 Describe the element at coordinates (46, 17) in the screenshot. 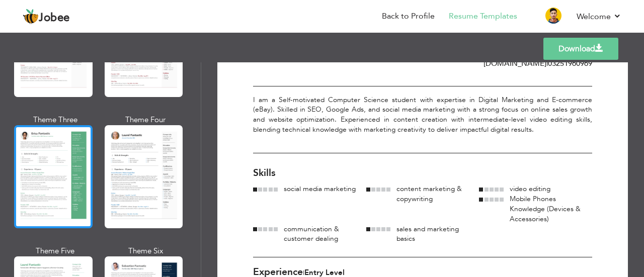

I see `a: Jobee` at that location.